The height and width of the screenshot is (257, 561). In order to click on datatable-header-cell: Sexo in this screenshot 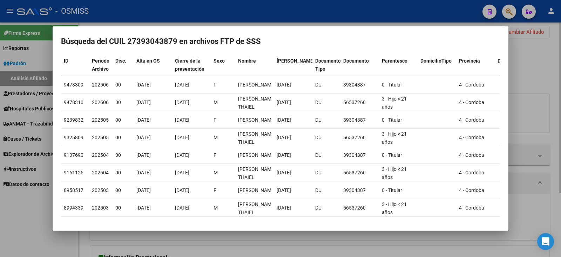, I will do `click(223, 65)`.